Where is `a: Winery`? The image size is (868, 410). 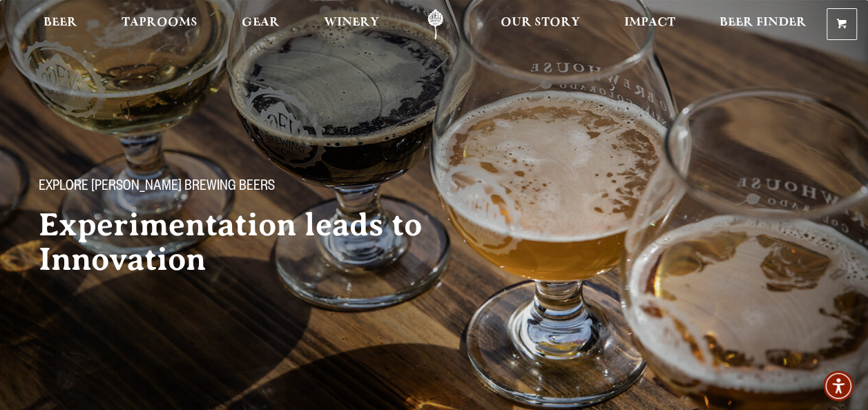 a: Winery is located at coordinates (352, 24).